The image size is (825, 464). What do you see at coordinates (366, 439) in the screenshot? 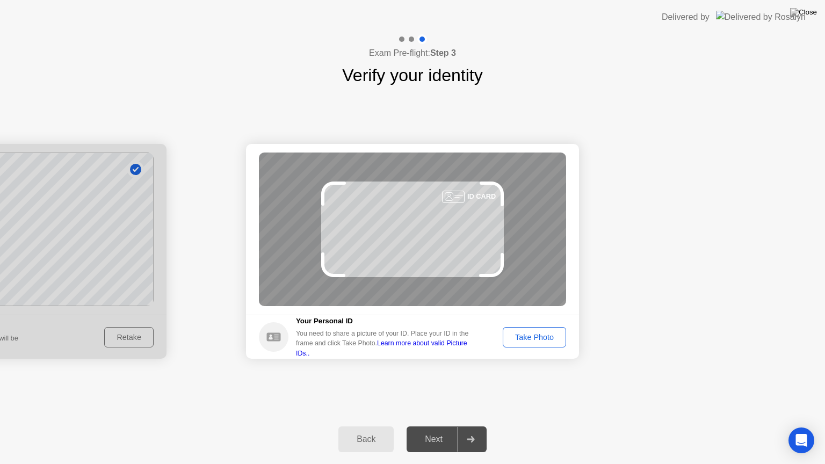
I see `div: Back` at bounding box center [366, 439].